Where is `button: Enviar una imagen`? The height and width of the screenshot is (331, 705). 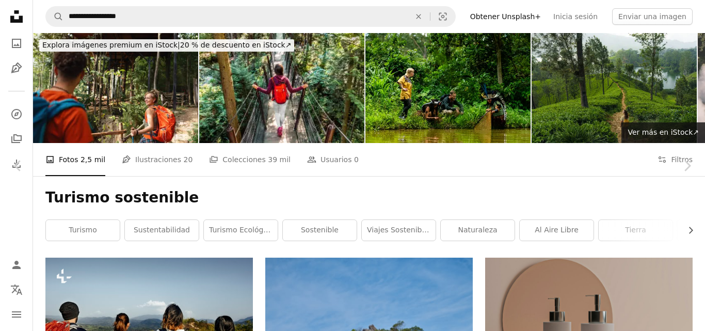 button: Enviar una imagen is located at coordinates (652, 17).